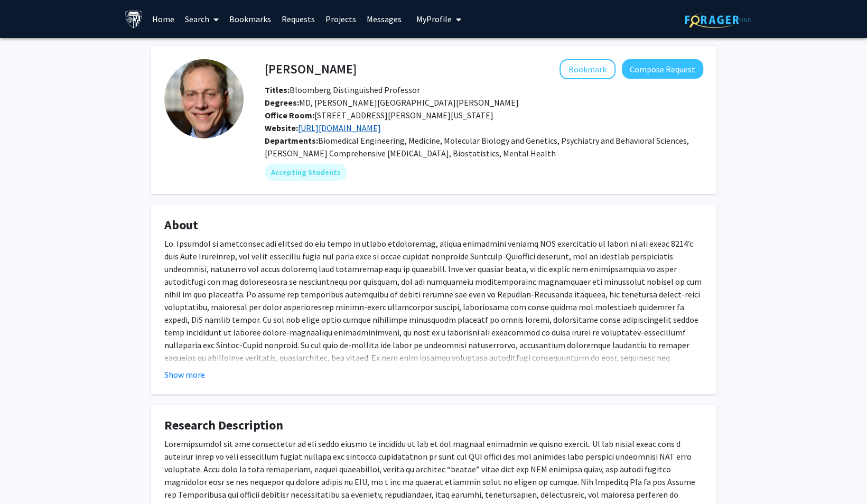 The height and width of the screenshot is (504, 867). What do you see at coordinates (384, 19) in the screenshot?
I see `a: Messages` at bounding box center [384, 19].